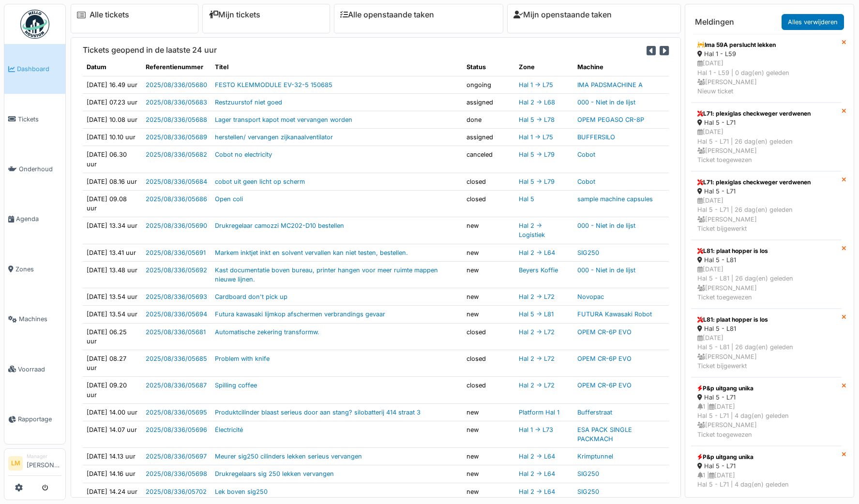 The width and height of the screenshot is (859, 504). What do you see at coordinates (243, 154) in the screenshot?
I see `a: Cobot no electricity` at bounding box center [243, 154].